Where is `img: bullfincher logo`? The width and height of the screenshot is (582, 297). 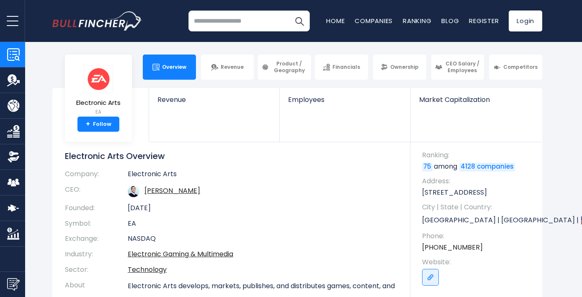 img: bullfincher logo is located at coordinates (97, 21).